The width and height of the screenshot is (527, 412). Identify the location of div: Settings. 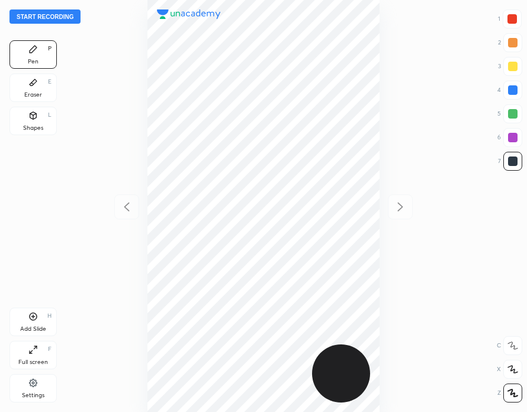
(33, 395).